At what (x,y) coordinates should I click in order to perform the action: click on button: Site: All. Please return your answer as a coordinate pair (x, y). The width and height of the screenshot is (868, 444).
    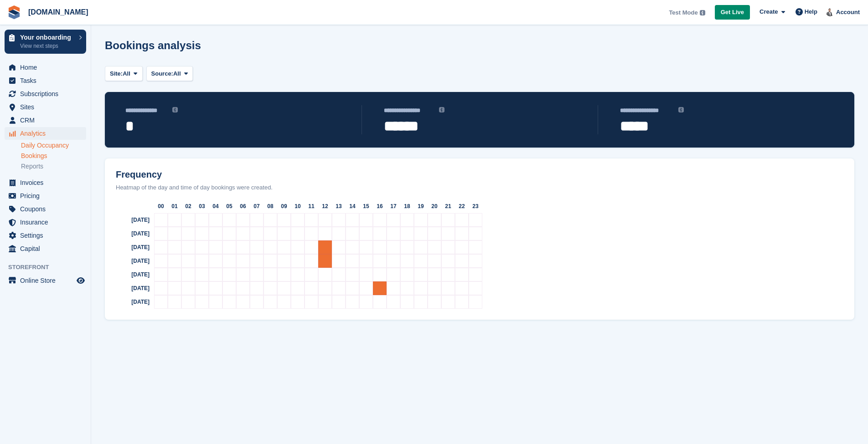
    Looking at the image, I should click on (124, 74).